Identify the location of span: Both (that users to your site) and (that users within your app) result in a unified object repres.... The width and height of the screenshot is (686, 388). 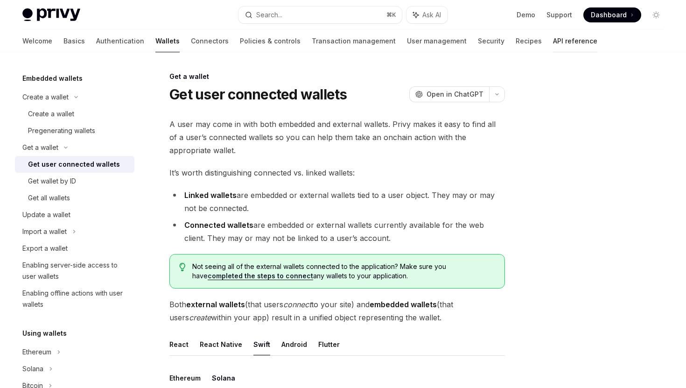
(337, 311).